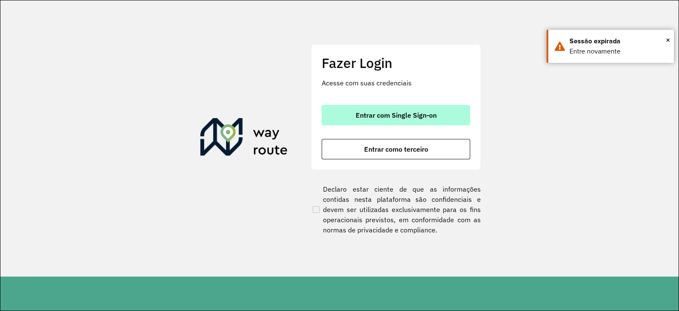 Image resolution: width=679 pixels, height=311 pixels. Describe the element at coordinates (396, 63) in the screenshot. I see `h2: Fazer Login` at that location.